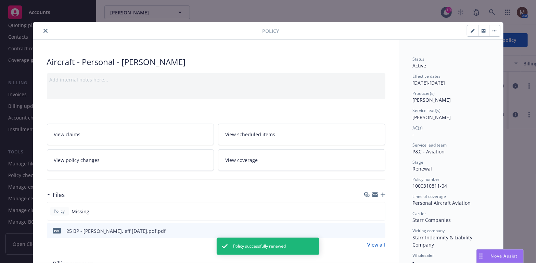 The image size is (536, 263). What do you see at coordinates (422, 168) in the screenshot?
I see `span: Renewal` at bounding box center [422, 168].